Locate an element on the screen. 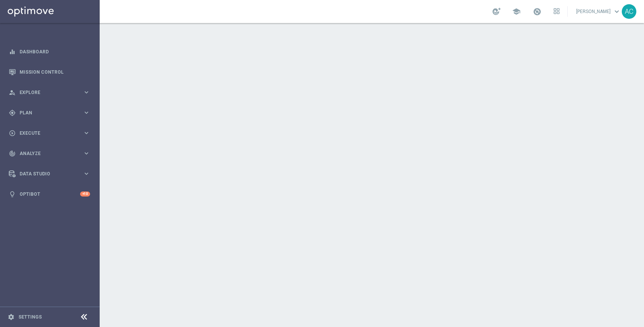  div: AC is located at coordinates (629, 12).